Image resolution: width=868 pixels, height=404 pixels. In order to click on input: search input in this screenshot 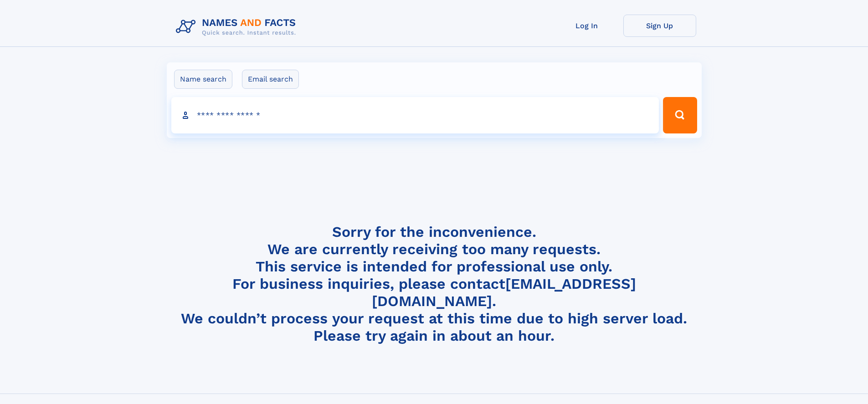, I will do `click(415, 115)`.